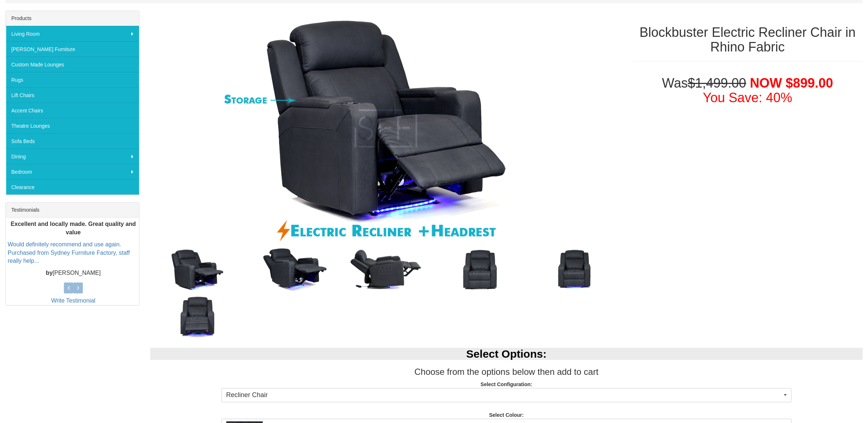  What do you see at coordinates (748, 39) in the screenshot?
I see `h1: Blockbuster Electric Recliner Chair in Rhino Fabric` at bounding box center [748, 39].